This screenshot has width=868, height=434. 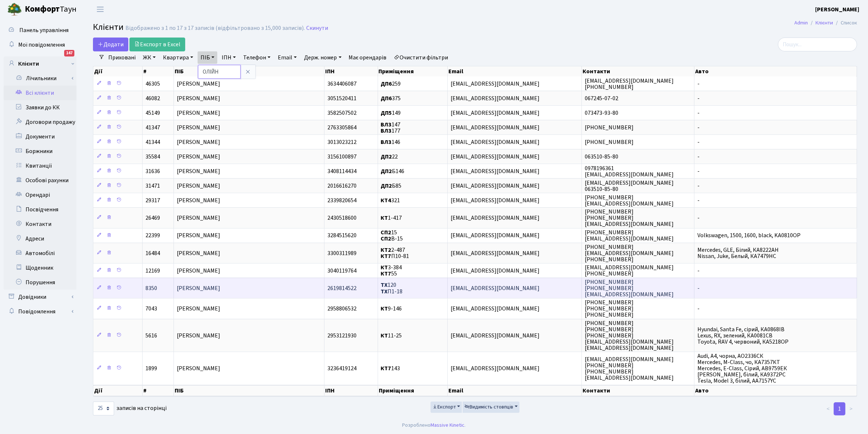 I want to click on span: 2430518600, so click(x=342, y=218).